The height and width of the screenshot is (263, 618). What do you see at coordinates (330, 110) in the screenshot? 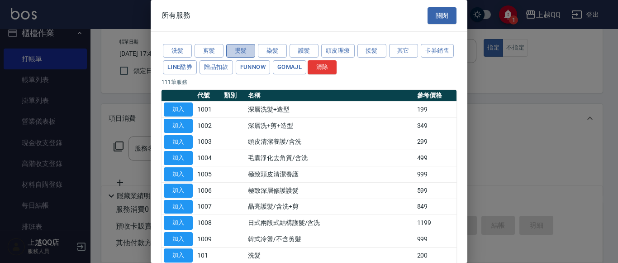
I see `td: 深層洗髮+造型` at bounding box center [330, 110].